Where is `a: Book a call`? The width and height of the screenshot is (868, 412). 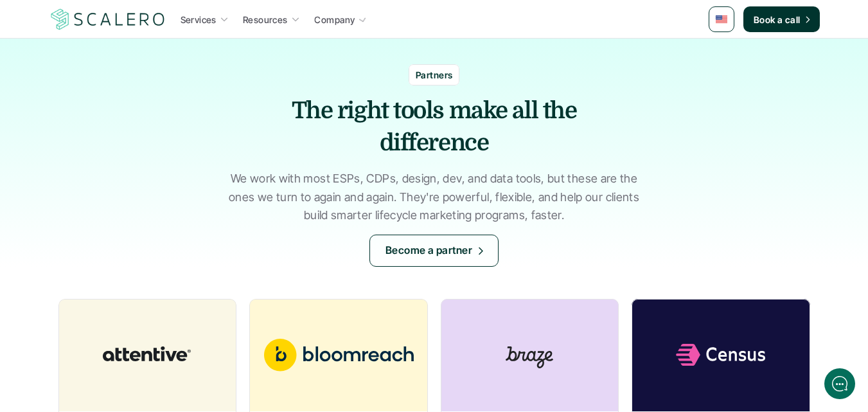
a: Book a call is located at coordinates (781, 20).